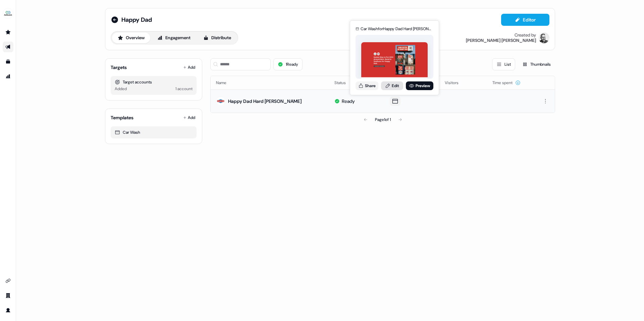  Describe the element at coordinates (420, 86) in the screenshot. I see `a: Preview` at that location.